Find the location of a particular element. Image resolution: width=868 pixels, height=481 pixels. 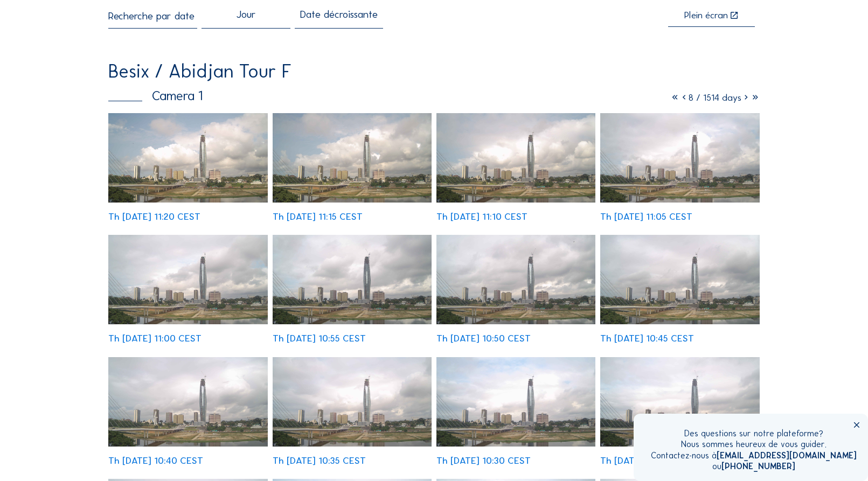

img: image_52560234 is located at coordinates (516, 280).